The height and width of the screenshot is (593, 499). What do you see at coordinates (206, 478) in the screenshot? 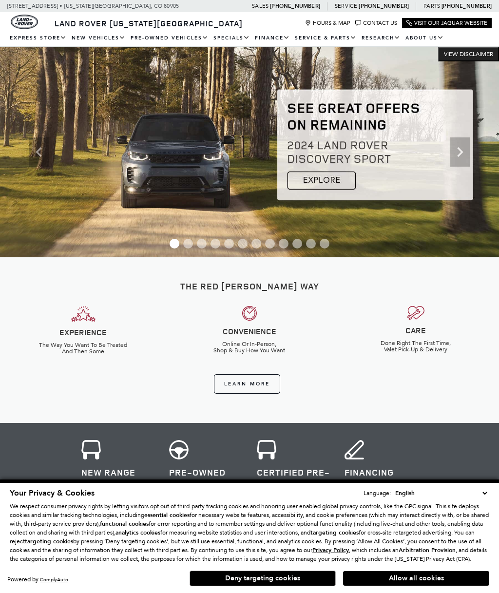
I see `h3: Pre-Owned Vehicles` at bounding box center [206, 478].